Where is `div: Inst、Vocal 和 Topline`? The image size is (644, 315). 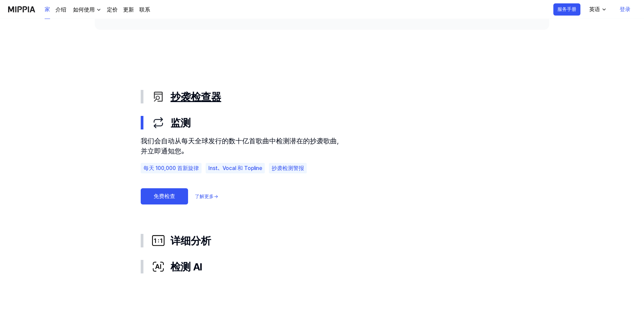 div: Inst、Vocal 和 Topline is located at coordinates (235, 168).